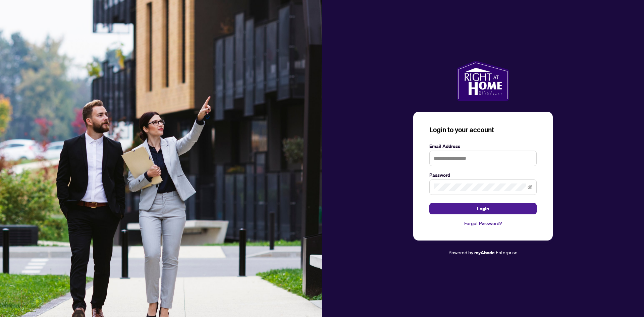 Image resolution: width=644 pixels, height=317 pixels. I want to click on label: Password, so click(483, 175).